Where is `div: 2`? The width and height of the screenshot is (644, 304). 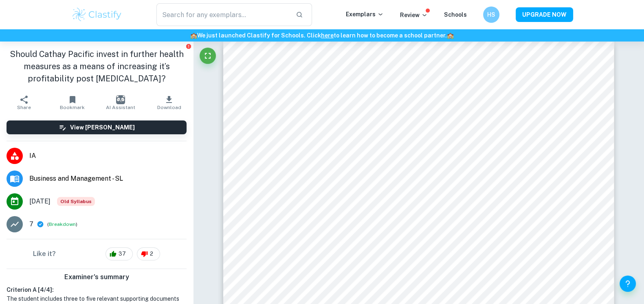
div: 2 is located at coordinates (148, 254).